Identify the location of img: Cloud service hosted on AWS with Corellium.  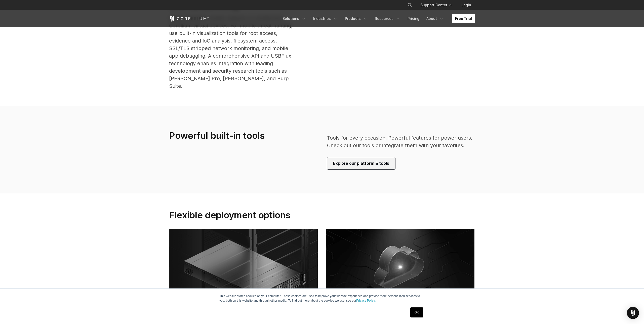
(400, 275).